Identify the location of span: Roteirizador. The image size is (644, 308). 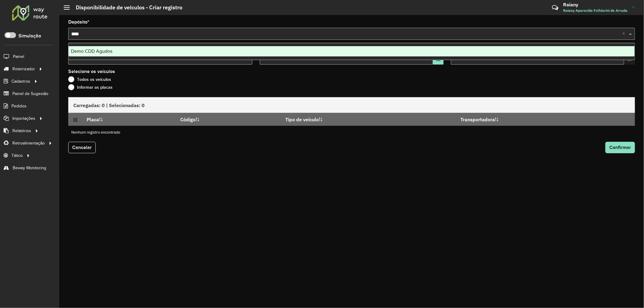
(24, 69).